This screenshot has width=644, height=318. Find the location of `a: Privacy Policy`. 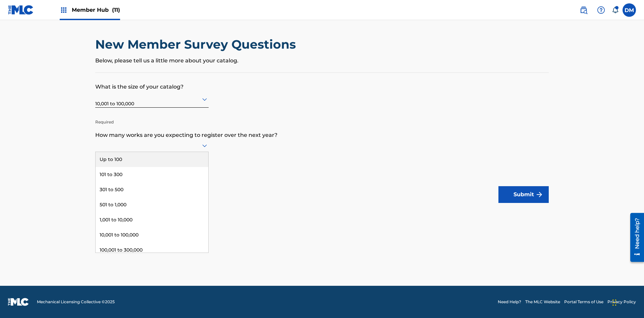

a: Privacy Policy is located at coordinates (622, 302).